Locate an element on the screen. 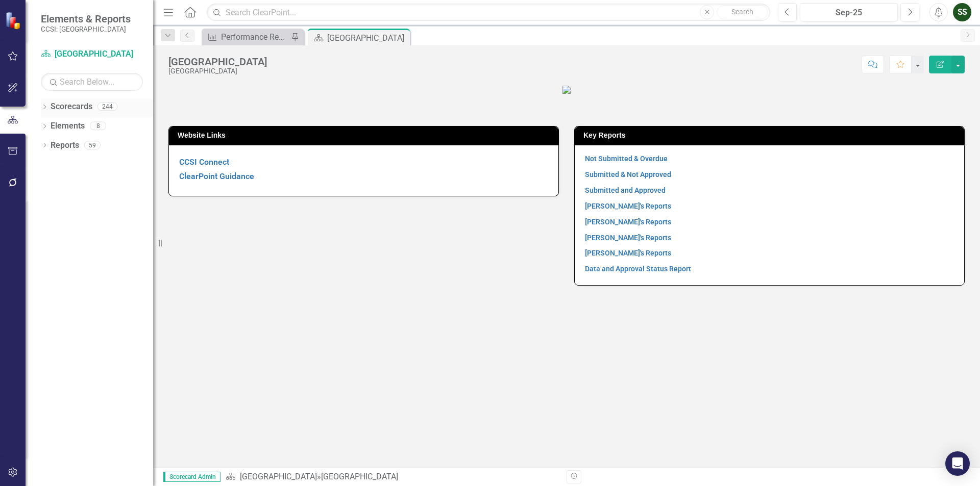 Image resolution: width=980 pixels, height=486 pixels. div: 244 is located at coordinates (107, 107).